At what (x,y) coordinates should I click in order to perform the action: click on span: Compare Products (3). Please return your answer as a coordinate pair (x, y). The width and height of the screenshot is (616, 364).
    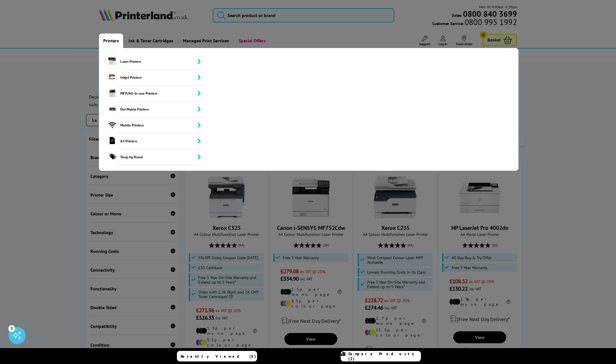
    Looking at the image, I should click on (384, 356).